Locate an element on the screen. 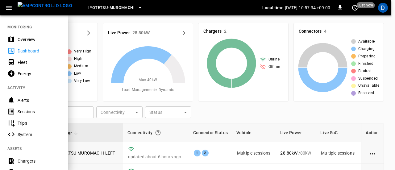 Image resolution: width=395 pixels, height=170 pixels. div: Fleet is located at coordinates (39, 62).